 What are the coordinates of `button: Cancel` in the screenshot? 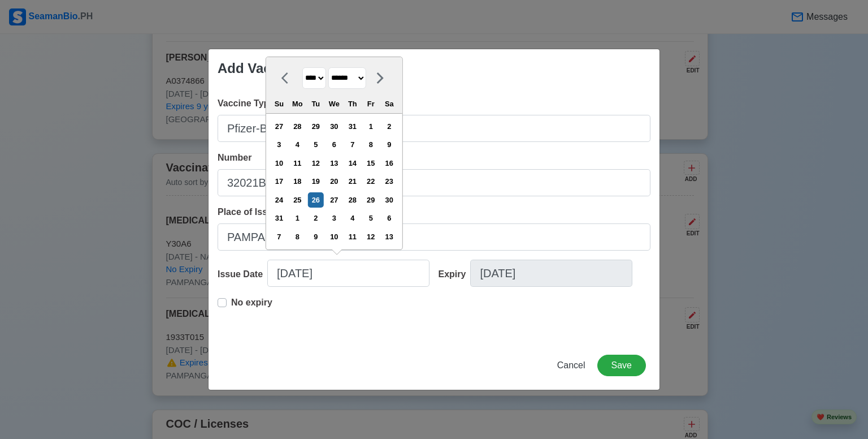 It's located at (571, 365).